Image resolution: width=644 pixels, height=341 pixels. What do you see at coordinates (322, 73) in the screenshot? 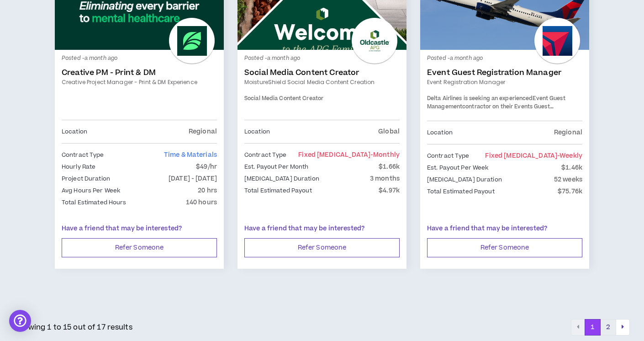
I see `a: Social Media Content Creator` at bounding box center [322, 73].